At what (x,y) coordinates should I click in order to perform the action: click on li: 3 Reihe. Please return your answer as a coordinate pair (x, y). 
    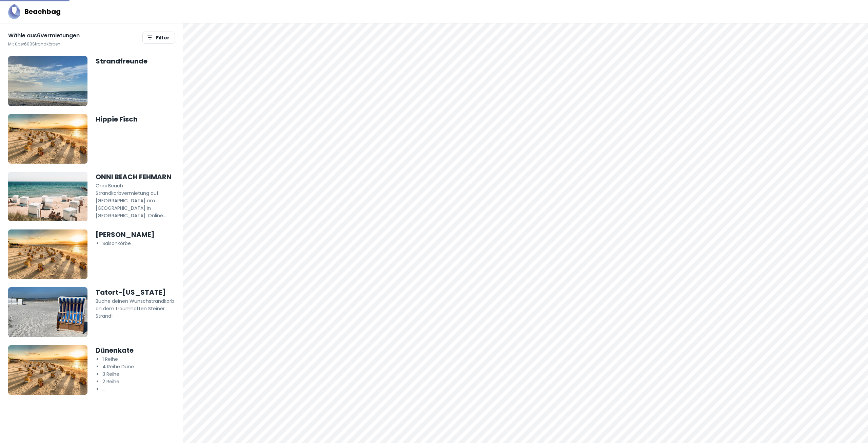
    Looking at the image, I should click on (139, 374).